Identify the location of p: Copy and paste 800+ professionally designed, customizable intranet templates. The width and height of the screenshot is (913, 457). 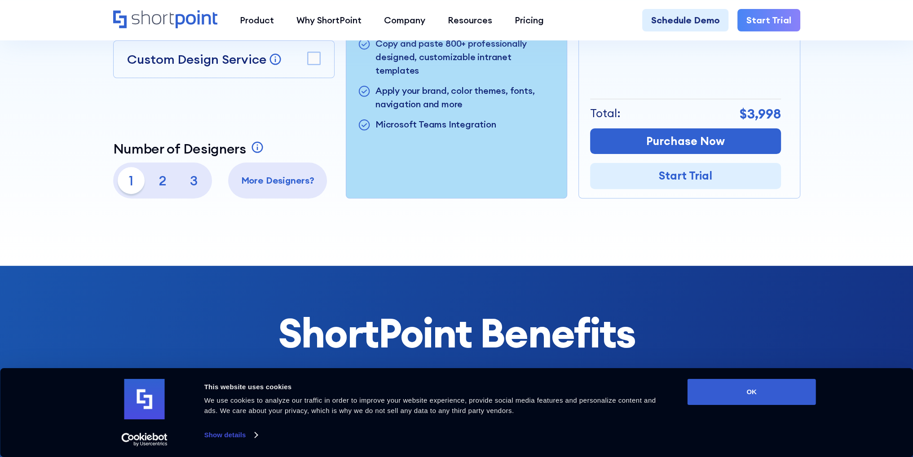
(465, 57).